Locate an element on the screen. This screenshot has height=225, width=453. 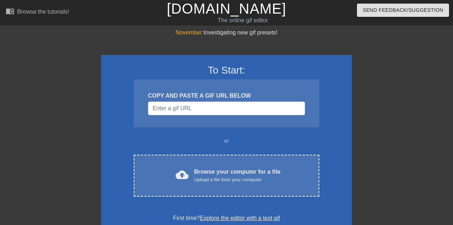
span: Send Feedback/Suggestion is located at coordinates (403, 10).